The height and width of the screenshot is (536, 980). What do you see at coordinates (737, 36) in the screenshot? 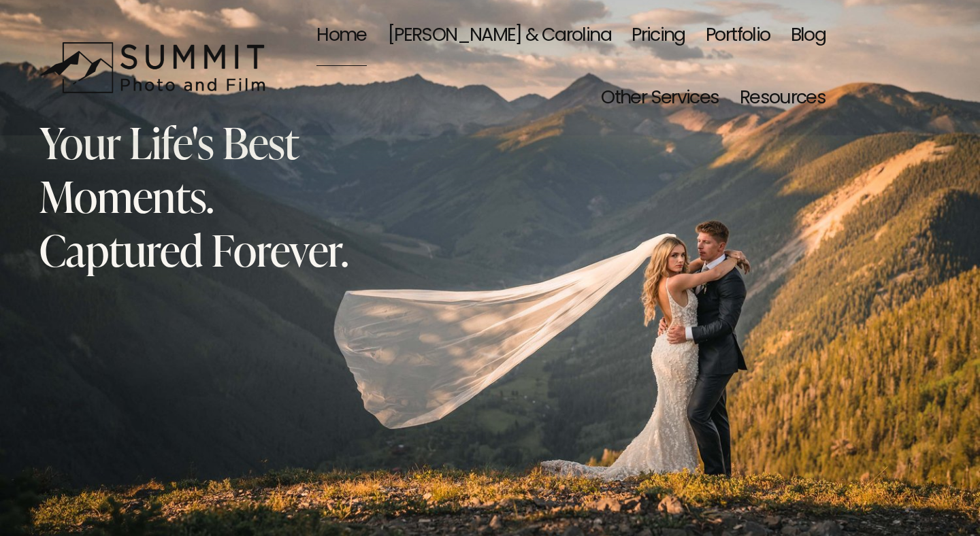
I see `a: Portfolio` at bounding box center [737, 36].